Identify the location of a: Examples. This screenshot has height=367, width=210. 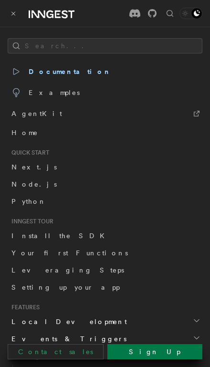
(105, 92).